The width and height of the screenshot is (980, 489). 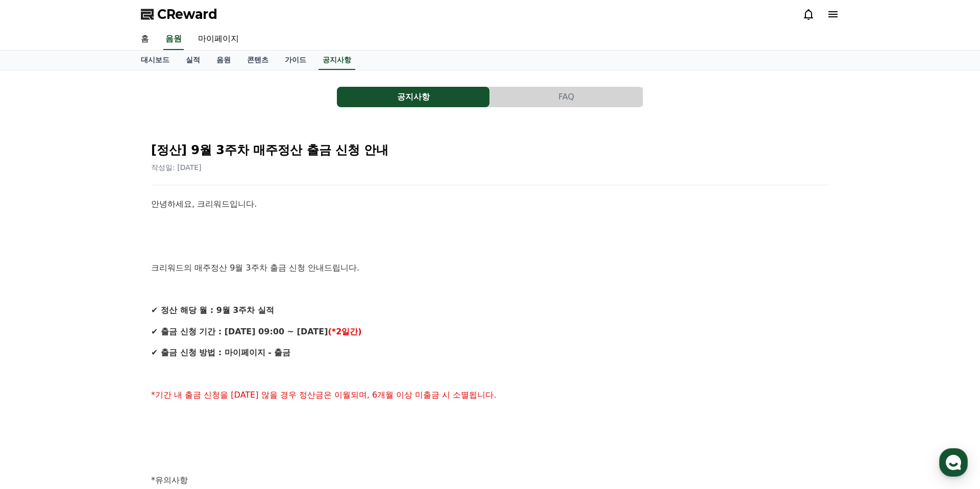 What do you see at coordinates (193, 60) in the screenshot?
I see `a: 실적` at bounding box center [193, 60].